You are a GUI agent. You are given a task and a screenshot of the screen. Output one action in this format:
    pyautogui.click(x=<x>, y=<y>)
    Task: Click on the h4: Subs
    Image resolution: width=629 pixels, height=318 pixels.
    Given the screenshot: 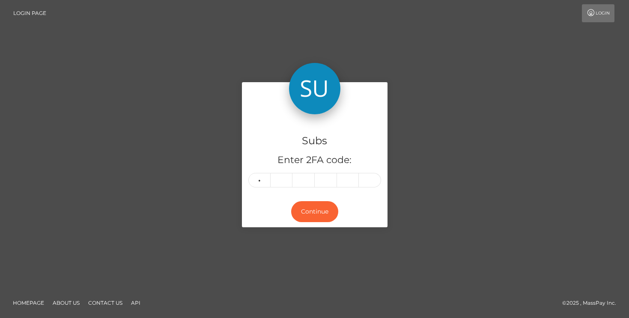 What is the action you would take?
    pyautogui.click(x=315, y=141)
    